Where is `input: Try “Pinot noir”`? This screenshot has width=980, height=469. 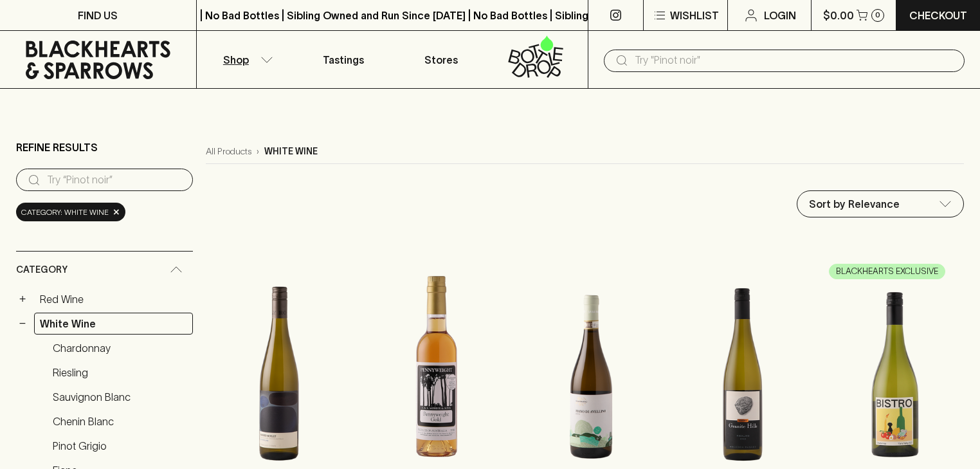
input: Try “Pinot noir” is located at coordinates (115, 180).